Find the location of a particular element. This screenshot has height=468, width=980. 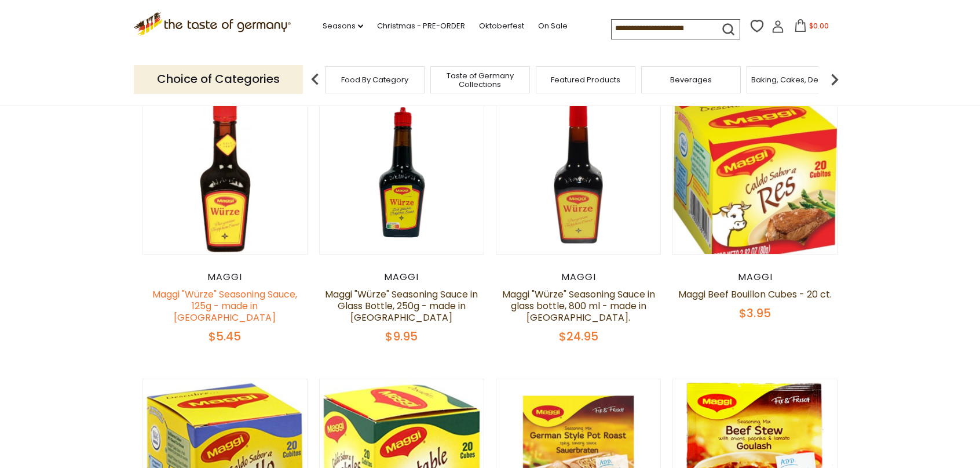

a: On Sale is located at coordinates (552, 26).